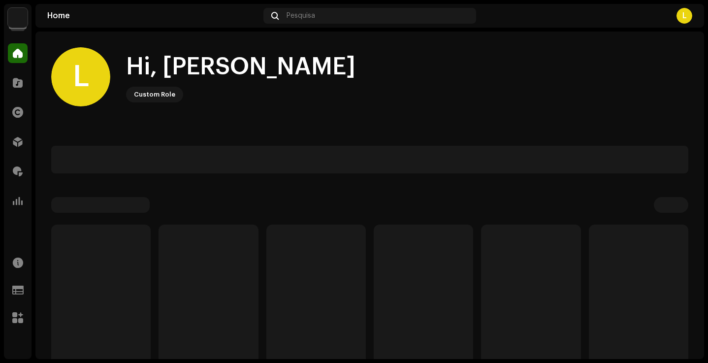 This screenshot has height=363, width=708. What do you see at coordinates (18, 18) in the screenshot?
I see `img: 730b9dfe-18b5-4111-b483-f30b0c182d82` at bounding box center [18, 18].